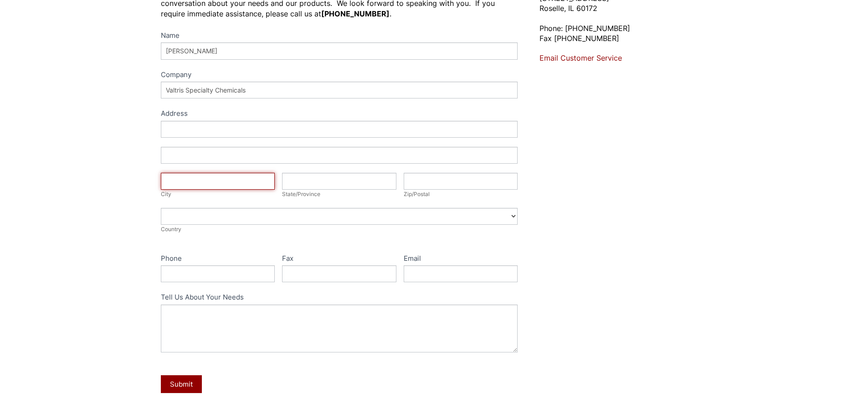  Describe the element at coordinates (218, 194) in the screenshot. I see `div: City` at that location.